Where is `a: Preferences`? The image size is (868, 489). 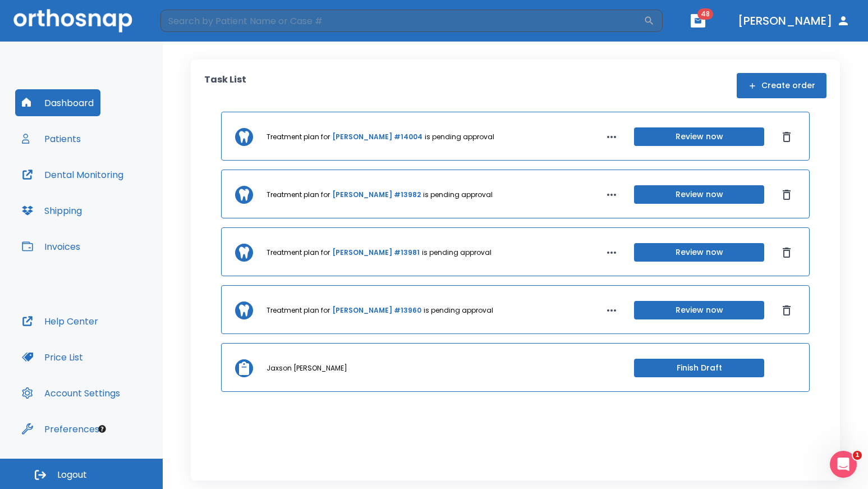
a: Preferences is located at coordinates (60, 429).